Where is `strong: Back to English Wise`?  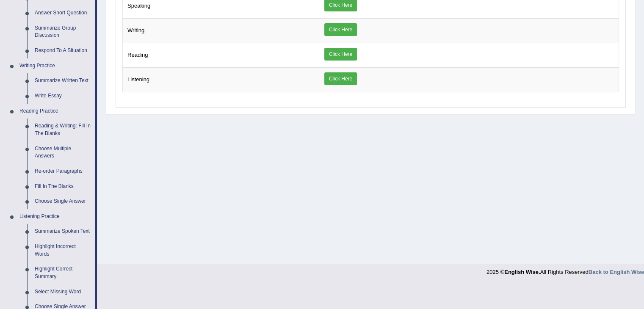 strong: Back to English Wise is located at coordinates (616, 272).